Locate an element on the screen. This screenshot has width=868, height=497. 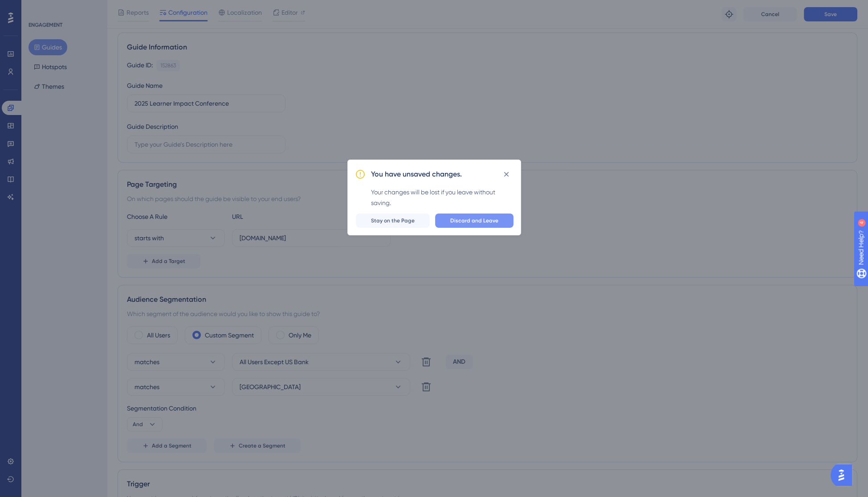
span: Stay on the Page is located at coordinates (393, 221).